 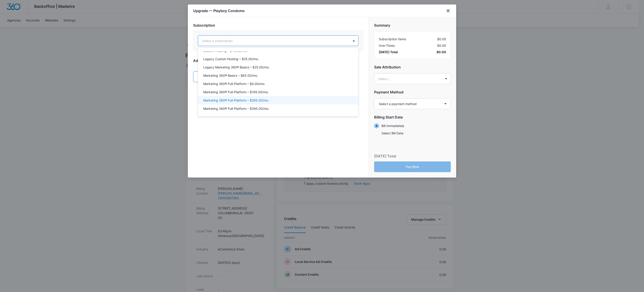 What do you see at coordinates (204, 77) in the screenshot?
I see `button: Add Item` at bounding box center [204, 77].